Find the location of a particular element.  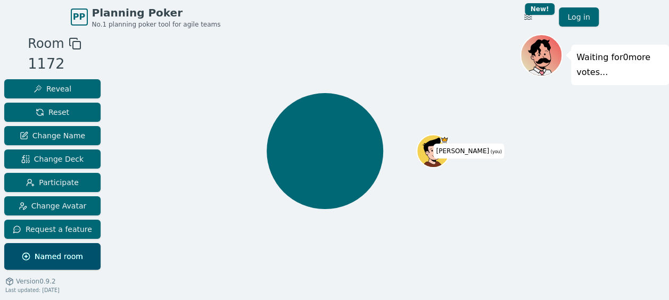

button: Reset is located at coordinates (52, 112).